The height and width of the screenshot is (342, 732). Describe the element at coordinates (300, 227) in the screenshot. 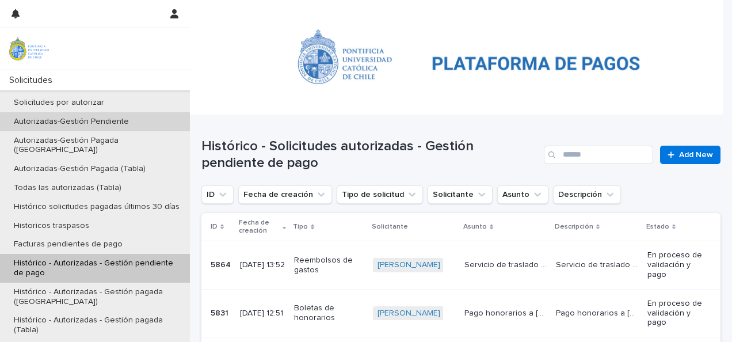

I see `p: Tipo` at that location.